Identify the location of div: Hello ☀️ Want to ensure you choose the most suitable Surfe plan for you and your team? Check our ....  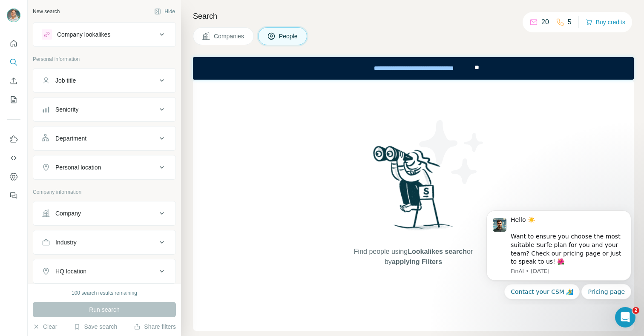
(94, 38).